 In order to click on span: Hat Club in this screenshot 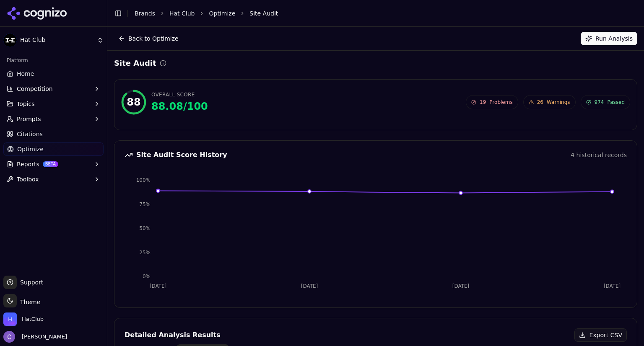, I will do `click(57, 40)`.